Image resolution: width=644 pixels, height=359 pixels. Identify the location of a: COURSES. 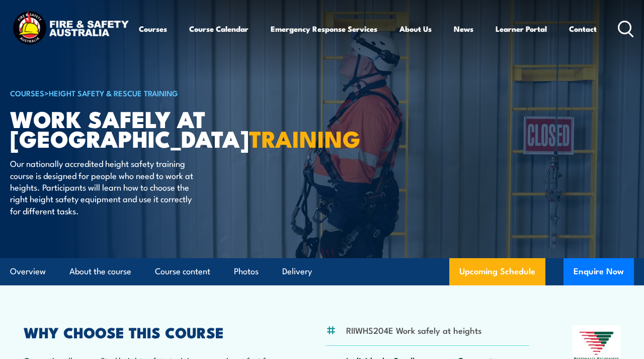
(27, 93).